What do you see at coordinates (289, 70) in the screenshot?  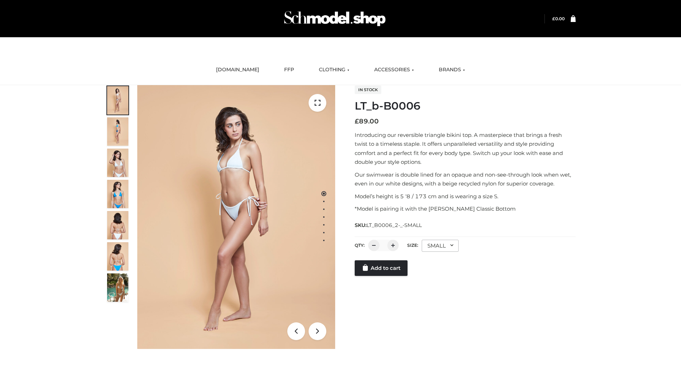 I see `a: FFP` at bounding box center [289, 70].